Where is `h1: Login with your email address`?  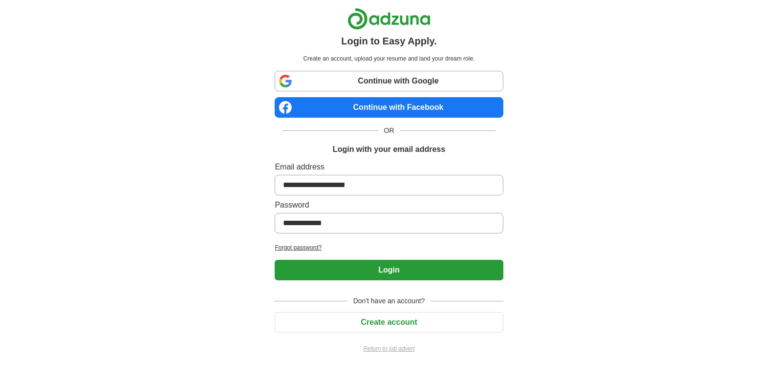
h1: Login with your email address is located at coordinates (389, 150).